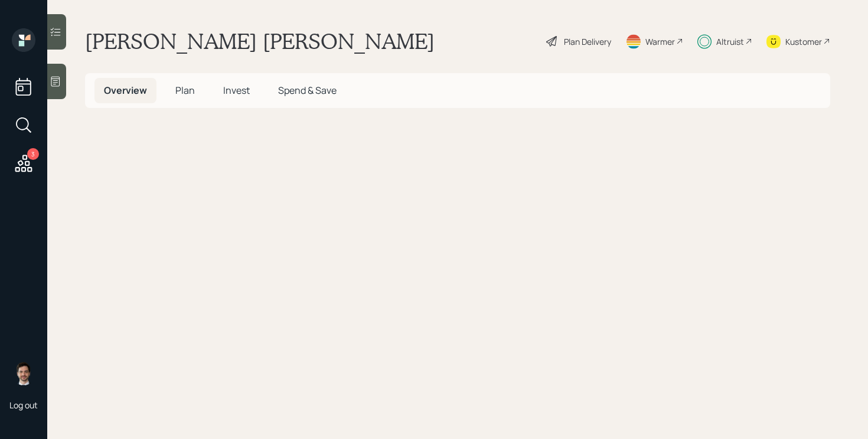 Image resolution: width=868 pixels, height=439 pixels. What do you see at coordinates (804, 42) in the screenshot?
I see `div: Kustomer` at bounding box center [804, 42].